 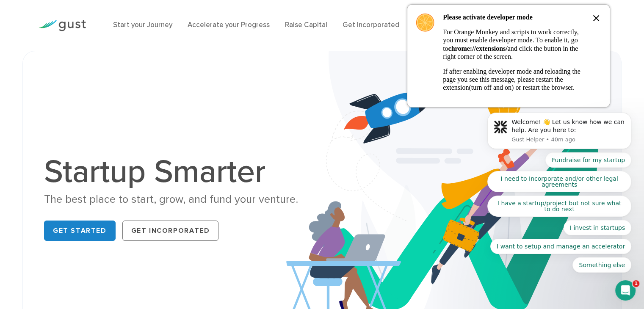 I want to click on a: Accelerate your Progress, so click(x=228, y=25).